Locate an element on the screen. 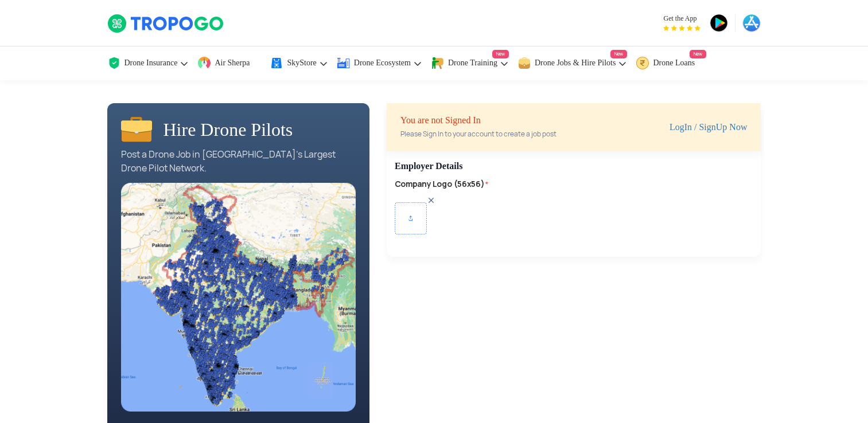 This screenshot has height=423, width=868. div: You are not Signed In is located at coordinates (478, 120).